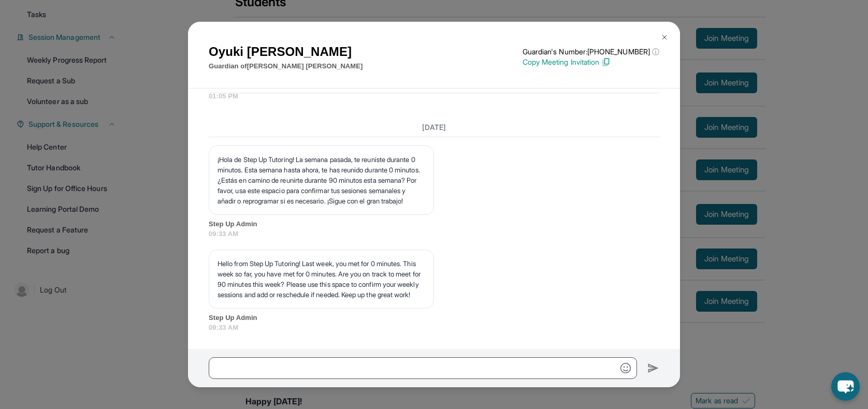  What do you see at coordinates (656, 52) in the screenshot?
I see `span: ⓘ` at bounding box center [656, 52].